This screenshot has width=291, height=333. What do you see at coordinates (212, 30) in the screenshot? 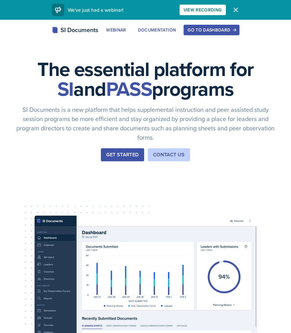
I see `div: Go to Dashboard` at bounding box center [212, 30].